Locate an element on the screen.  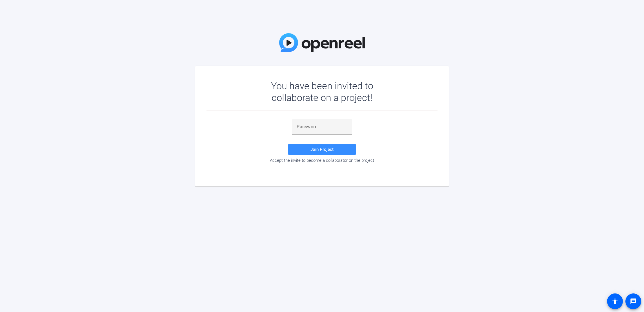
span: Join Project is located at coordinates (322, 149).